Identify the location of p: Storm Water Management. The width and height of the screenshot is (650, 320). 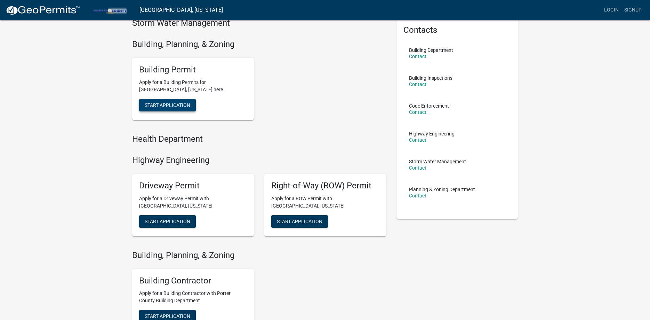
(438, 161).